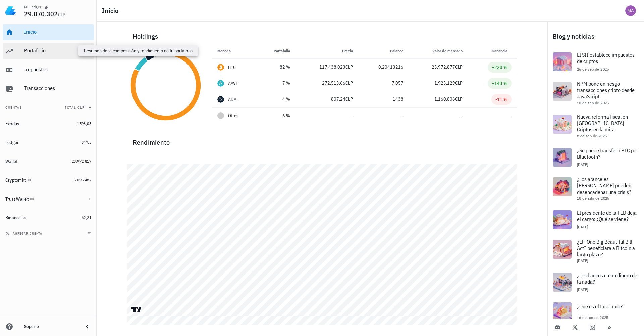 This screenshot has width=644, height=336. Describe the element at coordinates (384, 67) in the screenshot. I see `div: 0,20413216` at that location.